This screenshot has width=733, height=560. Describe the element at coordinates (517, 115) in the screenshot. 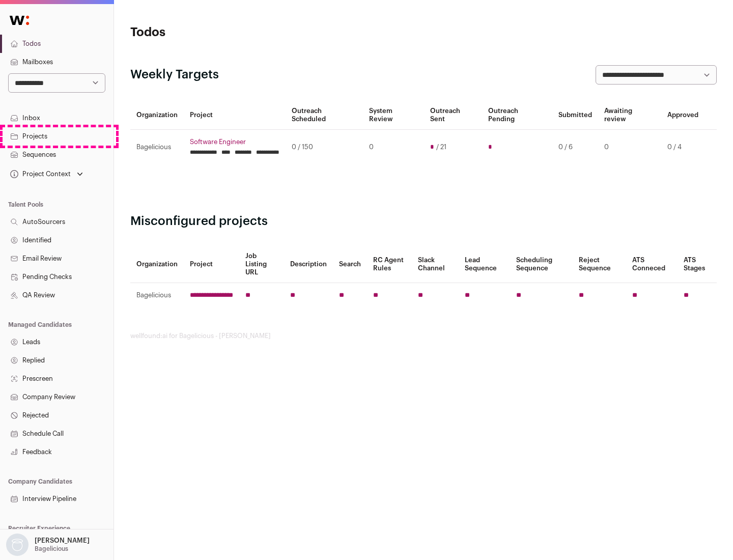

I see `th: Outreach Pending` at that location.